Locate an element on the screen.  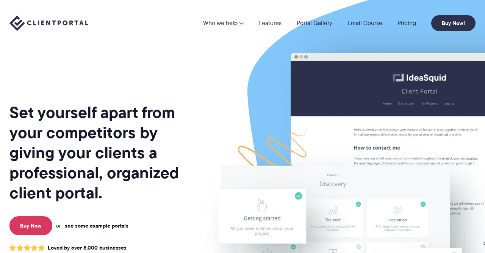
span: Loved by over 8,000 businesses is located at coordinates (87, 247).